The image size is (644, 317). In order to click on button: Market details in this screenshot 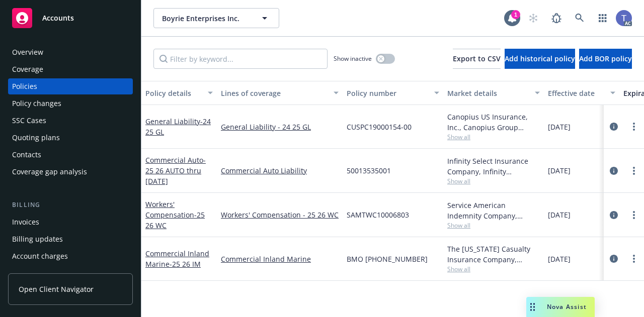, I will do `click(493, 93)`.